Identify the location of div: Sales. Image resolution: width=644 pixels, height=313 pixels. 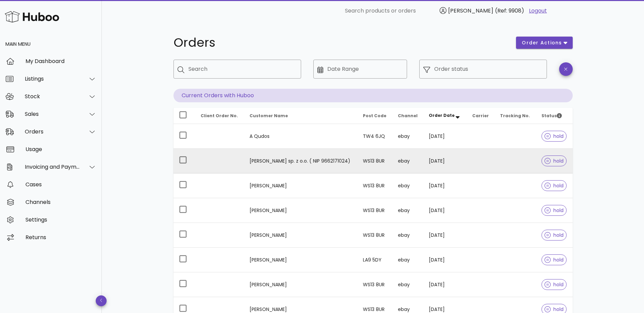
(52, 114).